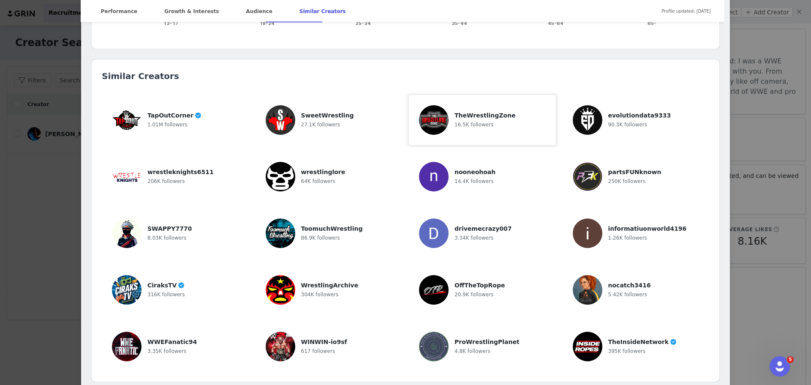  What do you see at coordinates (330, 285) in the screenshot?
I see `span: WrestlingArchive` at bounding box center [330, 285].